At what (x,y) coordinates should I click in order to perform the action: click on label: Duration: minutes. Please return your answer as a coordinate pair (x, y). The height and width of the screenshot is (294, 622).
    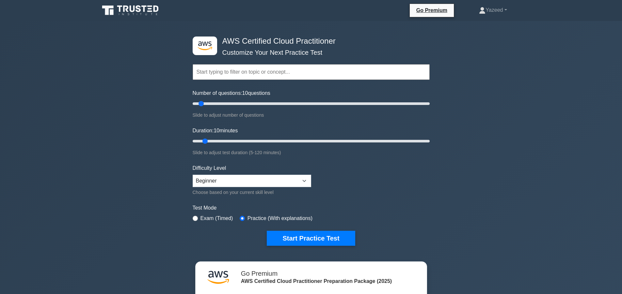
    Looking at the image, I should click on (215, 131).